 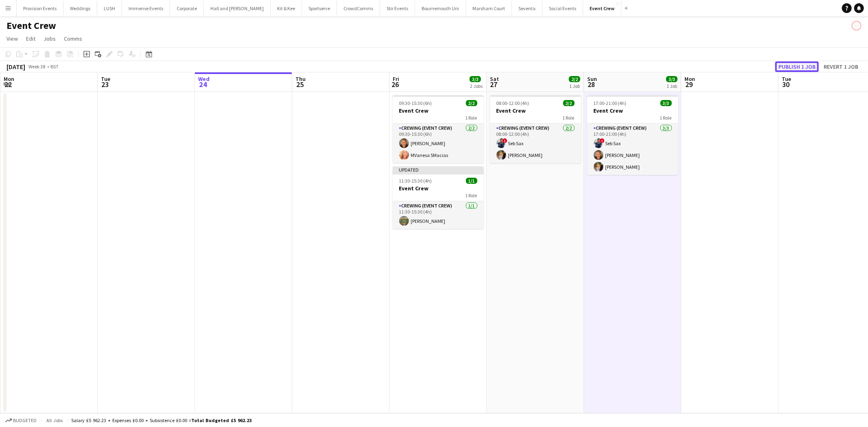 What do you see at coordinates (513, 103) in the screenshot?
I see `span: 08:00-12:00 (4h)` at bounding box center [513, 103].